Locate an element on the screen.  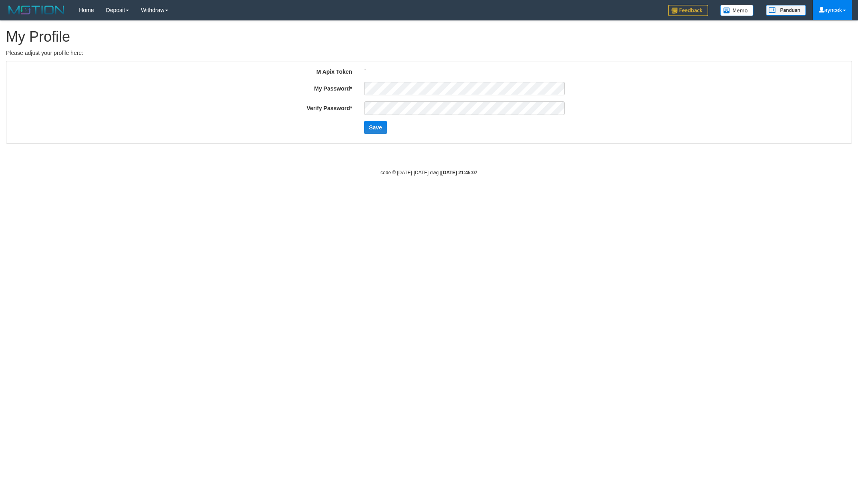
button: Save is located at coordinates (375, 127).